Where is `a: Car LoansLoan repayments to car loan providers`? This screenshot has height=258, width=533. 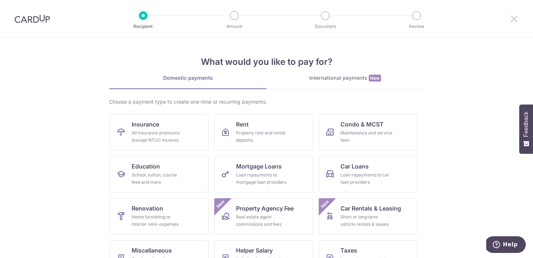
a: Car LoansLoan repayments to car loan providers is located at coordinates (368, 175).